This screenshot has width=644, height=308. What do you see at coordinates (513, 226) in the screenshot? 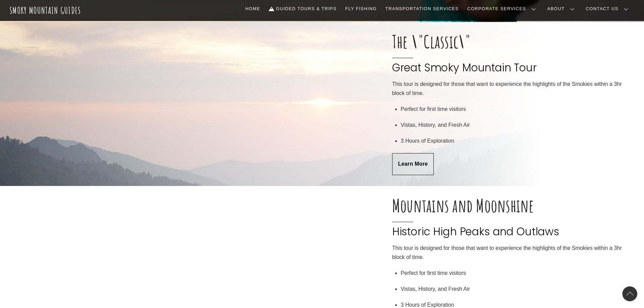
I see `span: Historic High Peaks and Outlaws` at bounding box center [513, 226].